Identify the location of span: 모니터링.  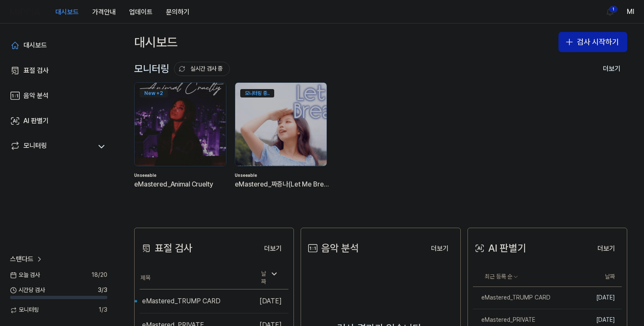
(24, 310).